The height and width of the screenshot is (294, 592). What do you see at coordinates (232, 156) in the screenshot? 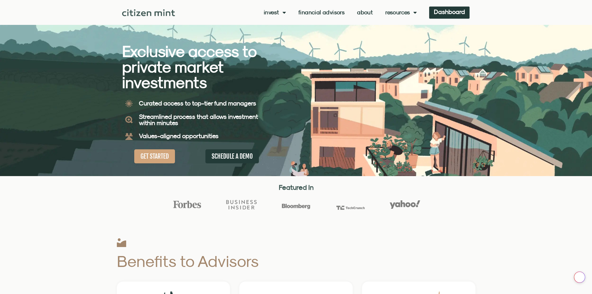
I see `span: SCHEDULE A DEMO` at bounding box center [232, 156].